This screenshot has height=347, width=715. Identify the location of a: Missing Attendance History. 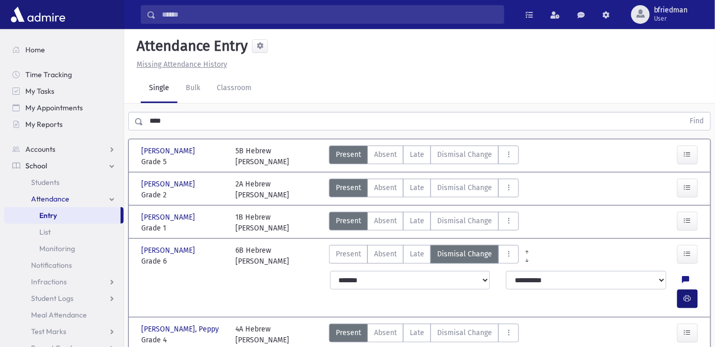
(180, 64).